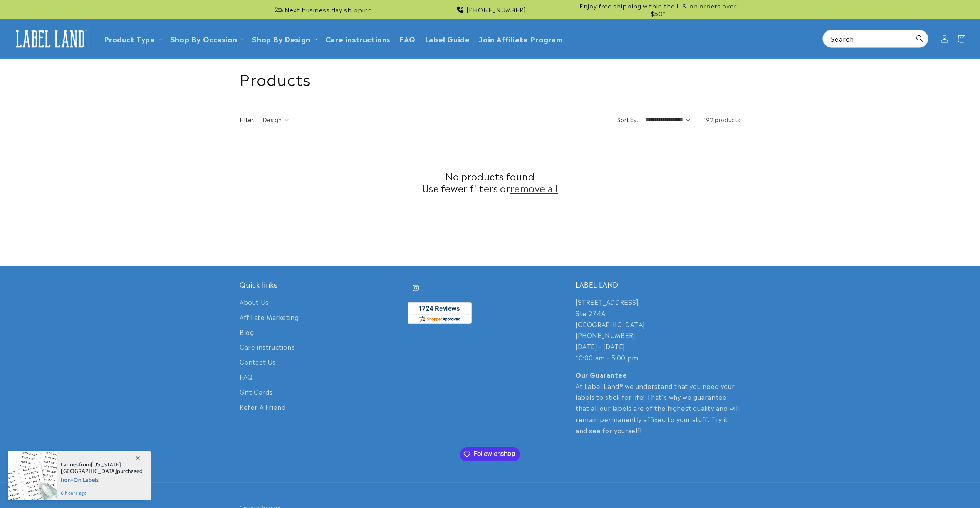 The image size is (980, 508). Describe the element at coordinates (521, 38) in the screenshot. I see `a: Join Affiliate Program` at that location.